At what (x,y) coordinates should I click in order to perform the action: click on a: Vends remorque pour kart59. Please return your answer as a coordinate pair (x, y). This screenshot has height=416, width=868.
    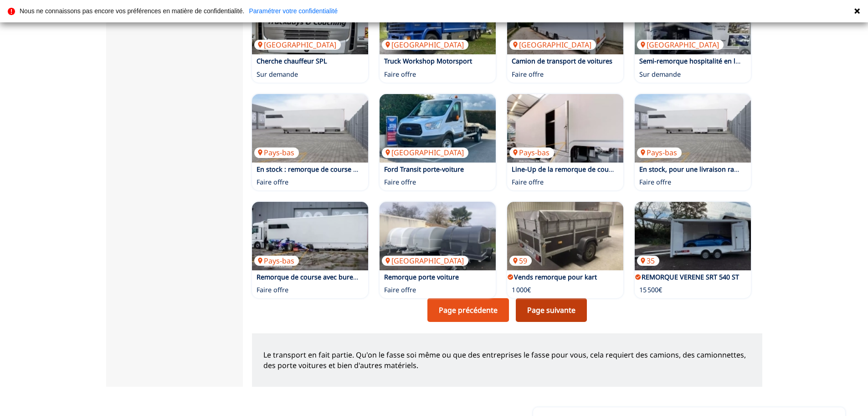
    Looking at the image, I should click on (565, 236).